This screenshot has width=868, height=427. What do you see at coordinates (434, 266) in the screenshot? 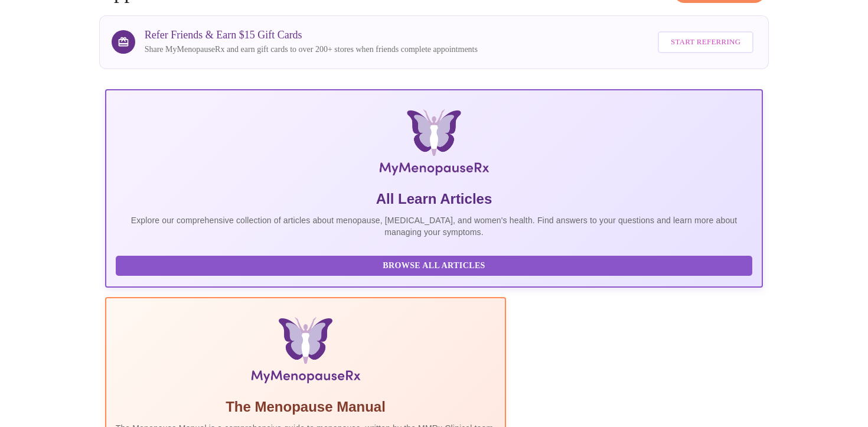
I see `button: Browse All Articles` at bounding box center [434, 266].